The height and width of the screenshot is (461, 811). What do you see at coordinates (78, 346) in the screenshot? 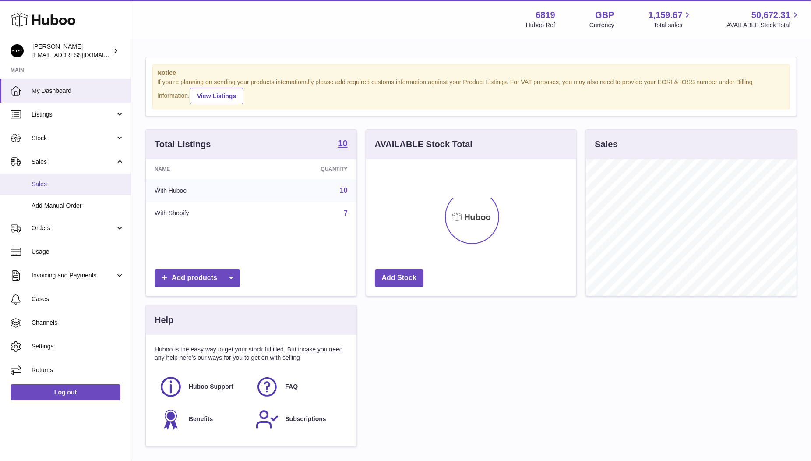
I see `span: Settings` at bounding box center [78, 346].